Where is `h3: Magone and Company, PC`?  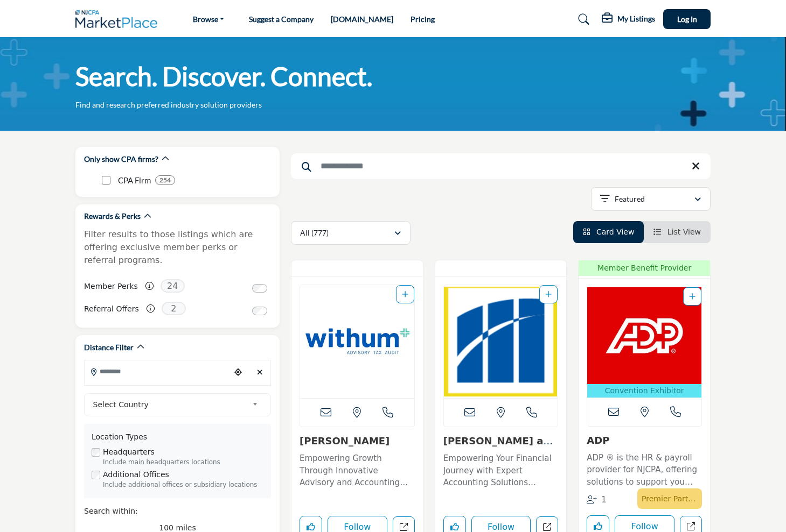 h3: Magone and Company, PC is located at coordinates (501, 441).